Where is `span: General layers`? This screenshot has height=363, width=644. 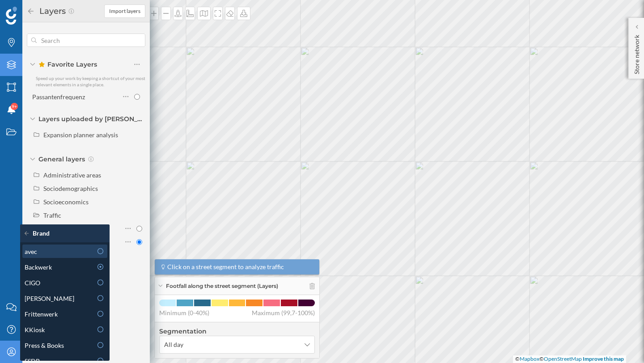
span: General layers is located at coordinates (62, 159).